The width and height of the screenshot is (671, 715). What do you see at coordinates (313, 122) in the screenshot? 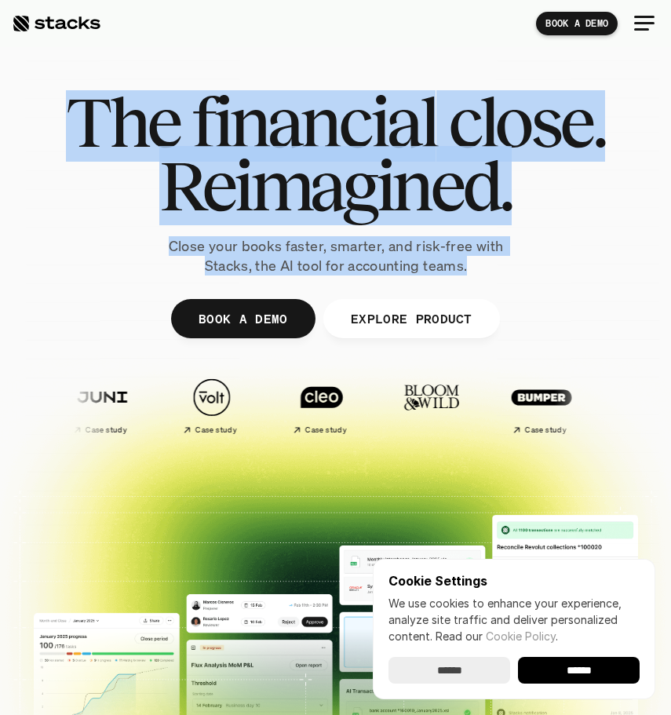
I see `span: financial` at bounding box center [313, 122].